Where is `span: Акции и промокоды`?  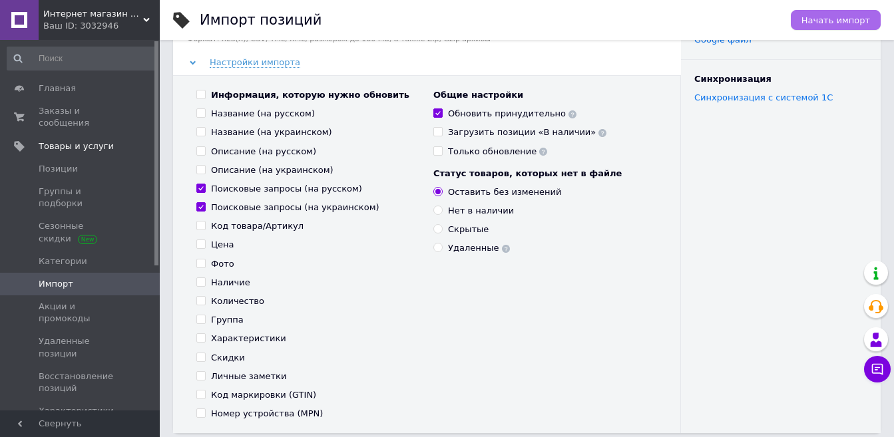
span: Акции и промокоды is located at coordinates (81, 313).